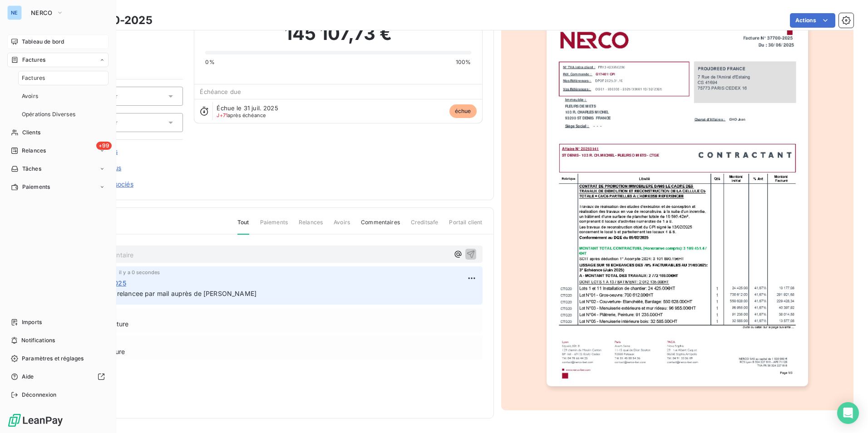  I want to click on span: 0%, so click(209, 62).